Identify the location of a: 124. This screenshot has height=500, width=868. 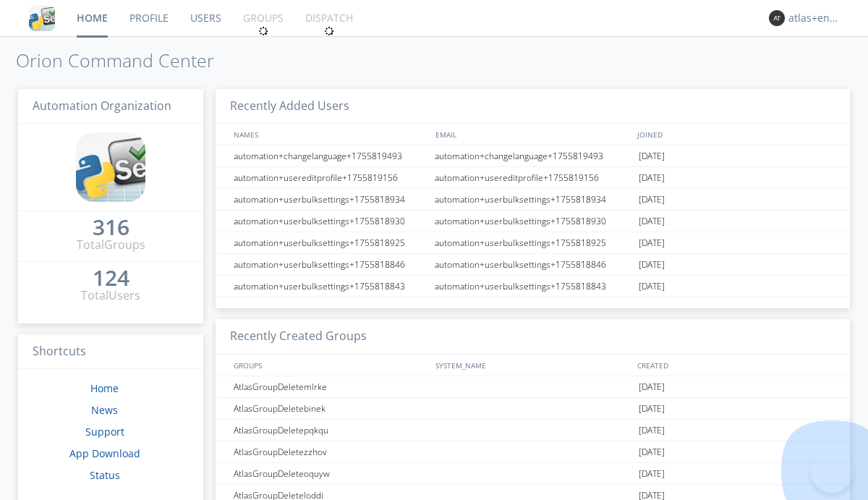
(110, 278).